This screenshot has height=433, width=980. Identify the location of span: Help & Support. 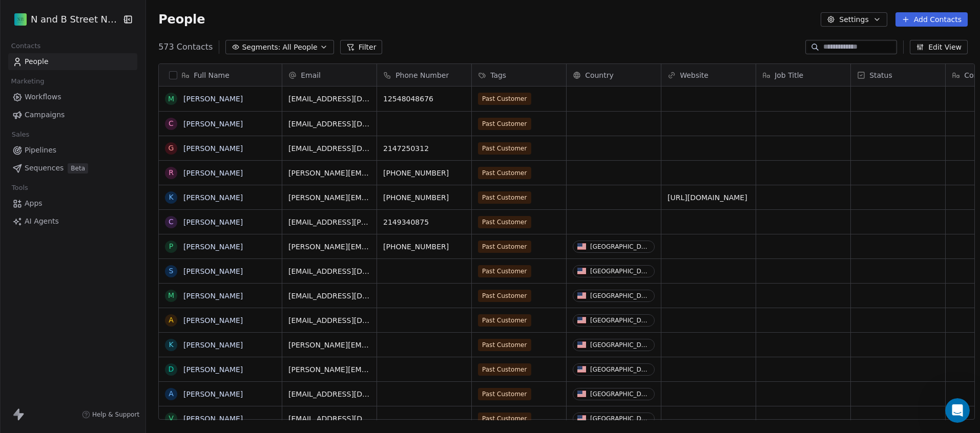
(116, 415).